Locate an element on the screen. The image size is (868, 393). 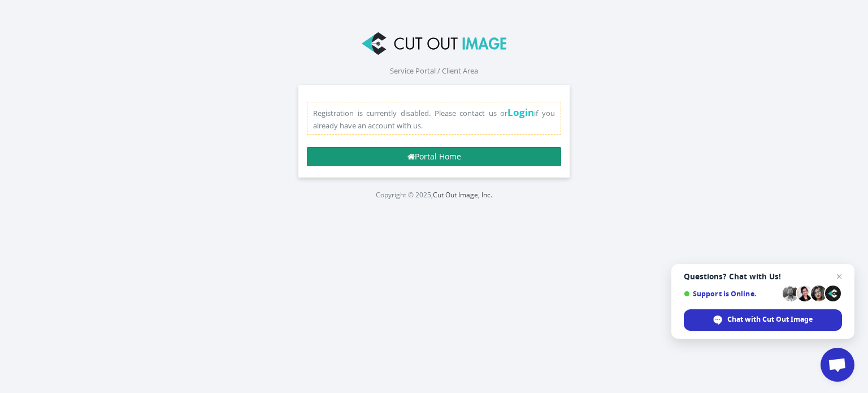
a: Login is located at coordinates (520, 112).